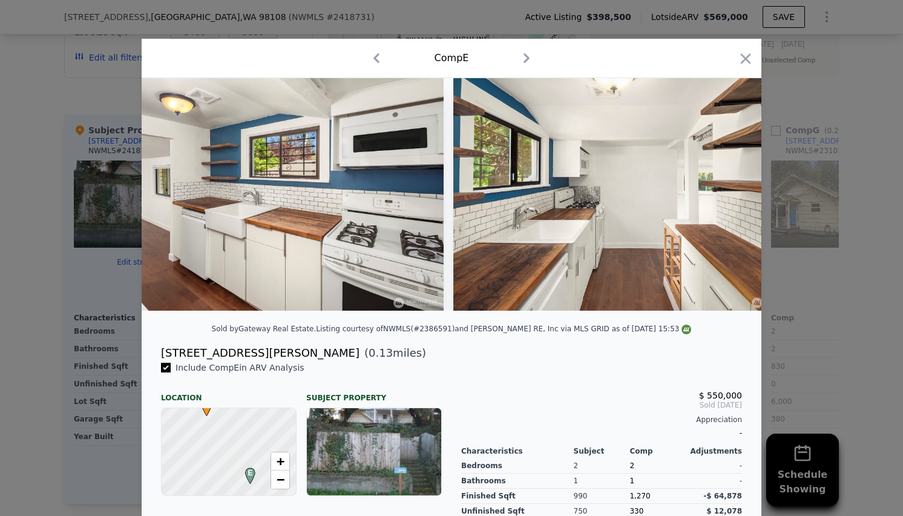 The width and height of the screenshot is (903, 516). What do you see at coordinates (250, 473) in the screenshot?
I see `span: E` at bounding box center [250, 473].